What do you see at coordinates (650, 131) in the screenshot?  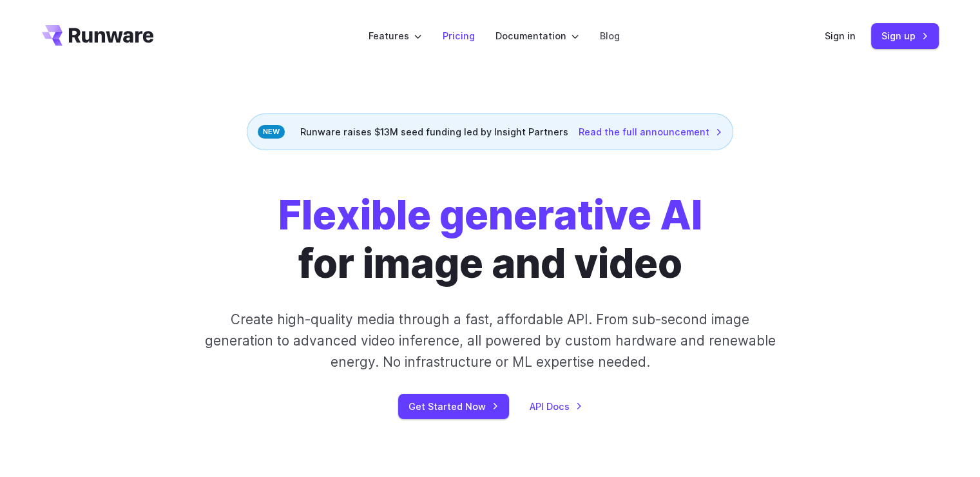 I see `a: Read the full announcement` at bounding box center [650, 131].